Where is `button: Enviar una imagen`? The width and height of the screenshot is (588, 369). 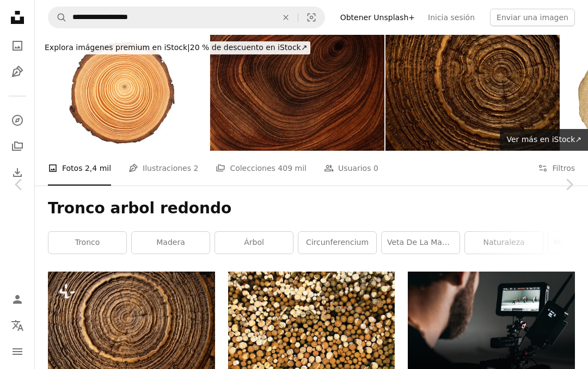 button: Enviar una imagen is located at coordinates (533, 17).